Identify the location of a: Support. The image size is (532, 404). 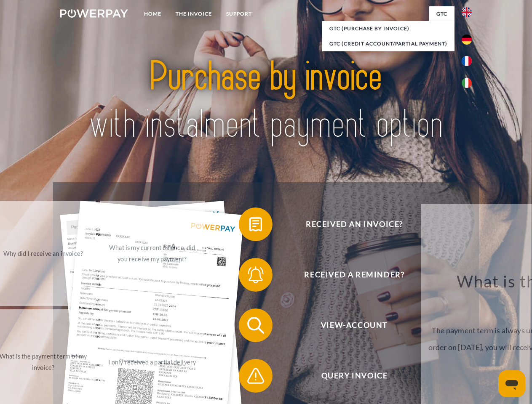
(239, 14).